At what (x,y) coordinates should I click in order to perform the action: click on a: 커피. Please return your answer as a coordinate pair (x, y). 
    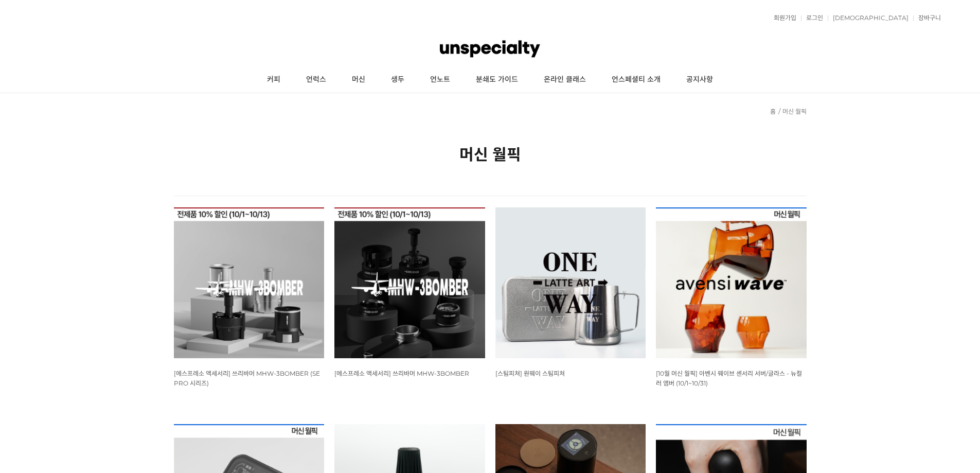
    Looking at the image, I should click on (273, 79).